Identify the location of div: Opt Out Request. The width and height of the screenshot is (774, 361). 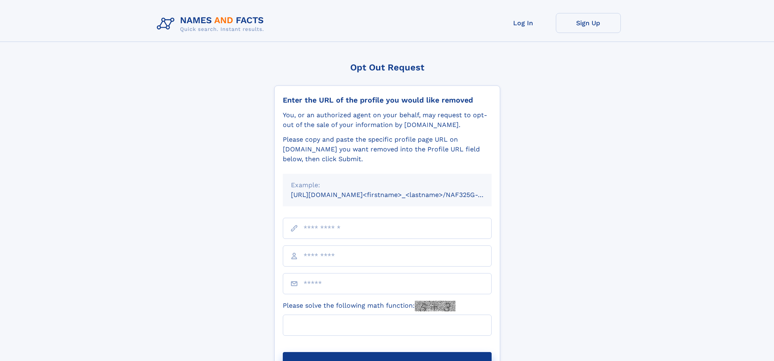
(387, 67).